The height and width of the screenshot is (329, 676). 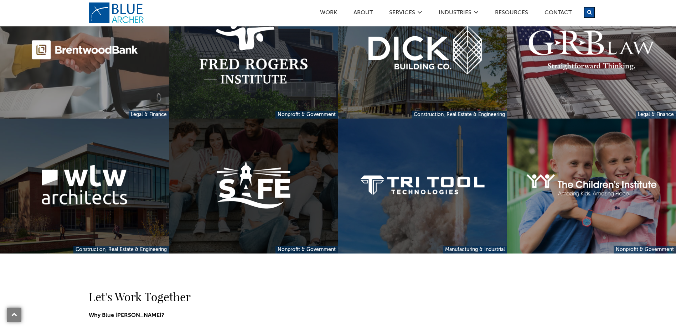 What do you see at coordinates (328, 14) in the screenshot?
I see `a: Work` at bounding box center [328, 14].